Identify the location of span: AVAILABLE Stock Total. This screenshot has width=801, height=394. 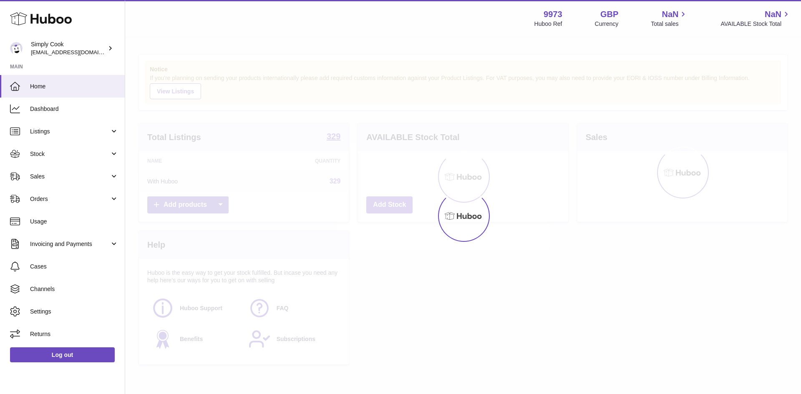
(755, 24).